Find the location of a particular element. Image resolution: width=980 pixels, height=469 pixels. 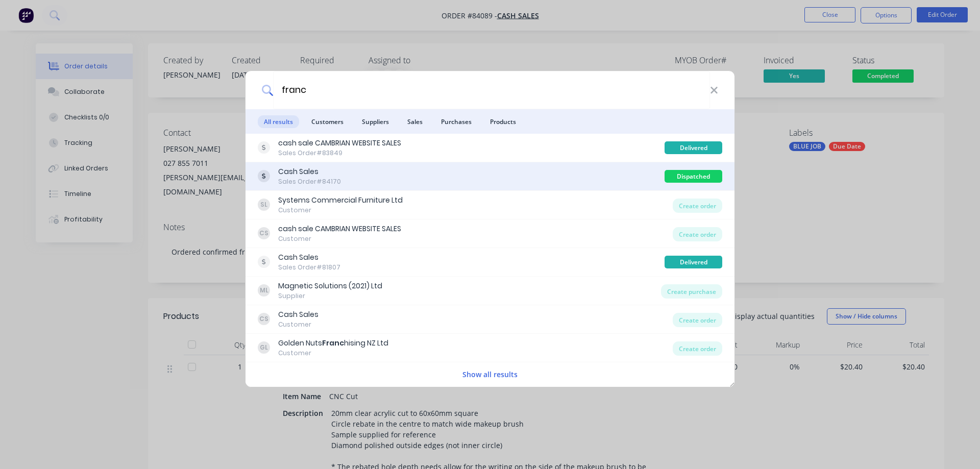

div: Dispatched is located at coordinates (693, 176).